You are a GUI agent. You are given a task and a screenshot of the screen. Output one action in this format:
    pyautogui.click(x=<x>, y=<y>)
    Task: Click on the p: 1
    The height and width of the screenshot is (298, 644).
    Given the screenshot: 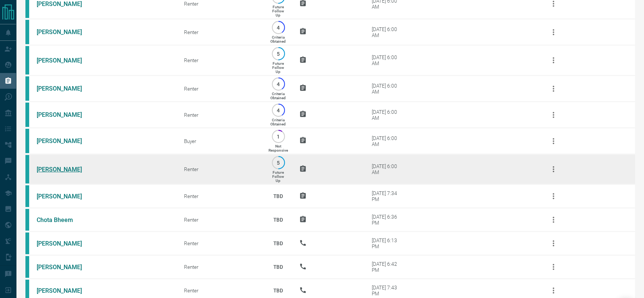 What is the action you would take?
    pyautogui.click(x=278, y=137)
    